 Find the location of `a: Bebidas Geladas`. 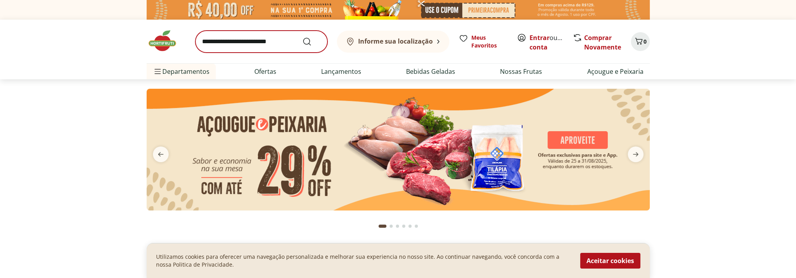

a: Bebidas Geladas is located at coordinates (430, 72).